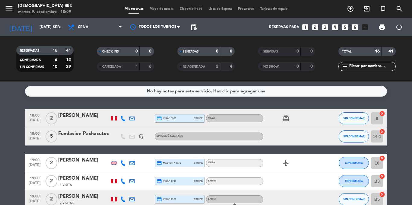 The height and width of the screenshot is (205, 412). What do you see at coordinates (217, 66) in the screenshot?
I see `strong: 2` at bounding box center [217, 66].